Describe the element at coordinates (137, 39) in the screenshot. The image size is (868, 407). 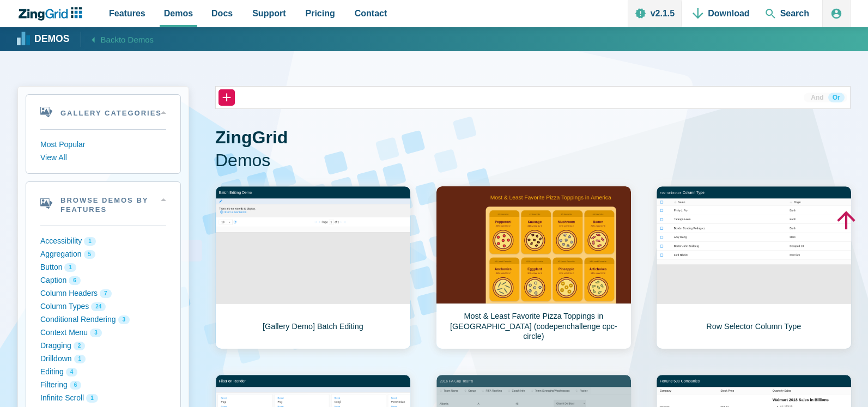
I see `span: to Demos` at that location.